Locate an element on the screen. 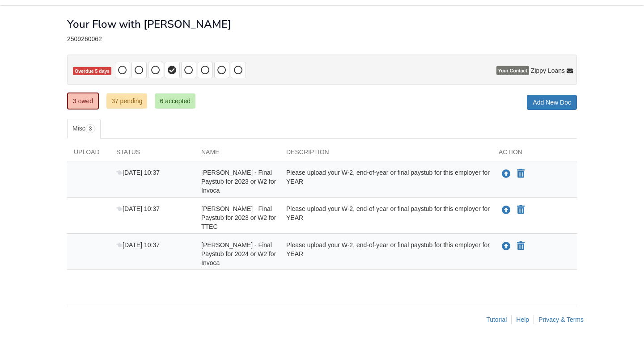 The width and height of the screenshot is (644, 337). a: Add New Doc is located at coordinates (552, 102).